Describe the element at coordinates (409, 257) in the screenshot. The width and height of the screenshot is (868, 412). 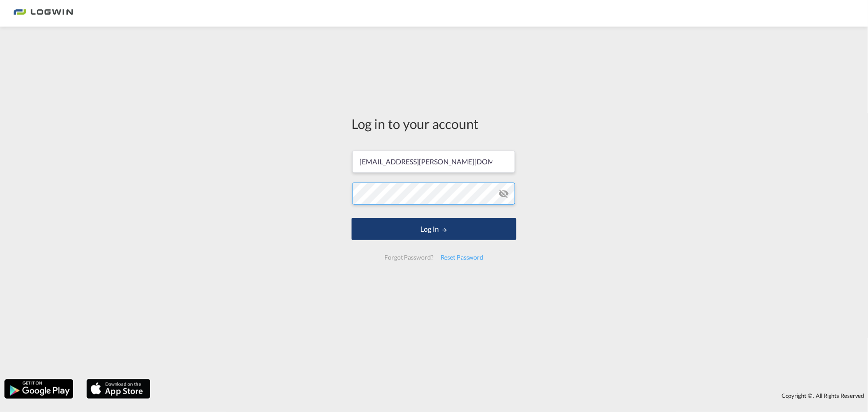
I see `div: Forgot Password?` at that location.